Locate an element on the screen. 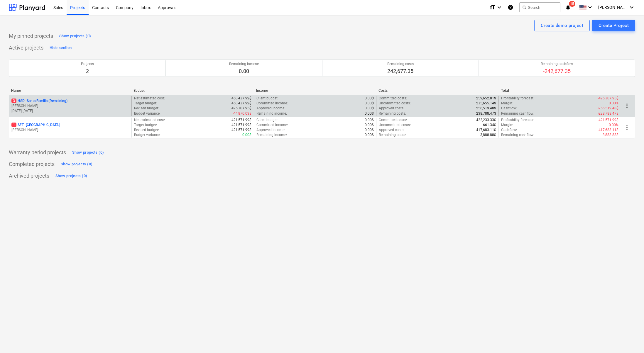  p: 259,652.81$ is located at coordinates (487, 98).